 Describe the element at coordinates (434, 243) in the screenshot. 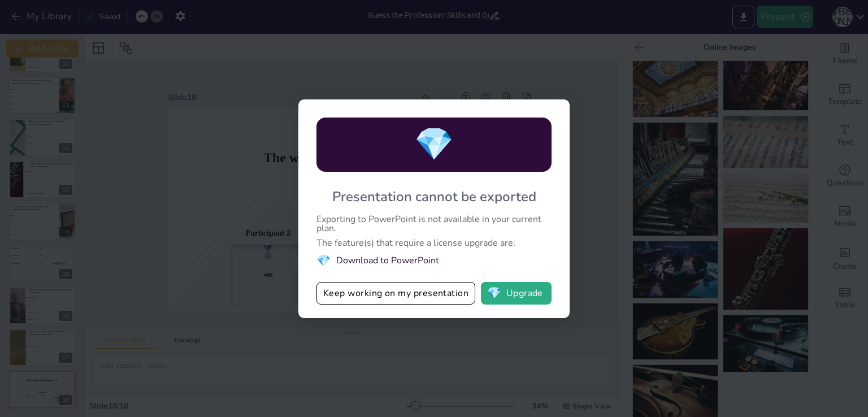

I see `div: The feature(s) that require a license upgrade are:` at that location.